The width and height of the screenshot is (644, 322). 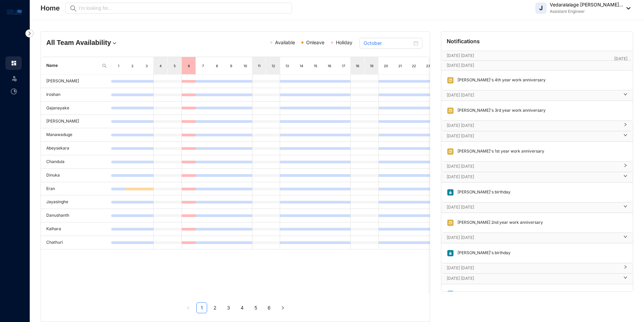 What do you see at coordinates (330, 66) in the screenshot?
I see `div: 16` at bounding box center [330, 66].